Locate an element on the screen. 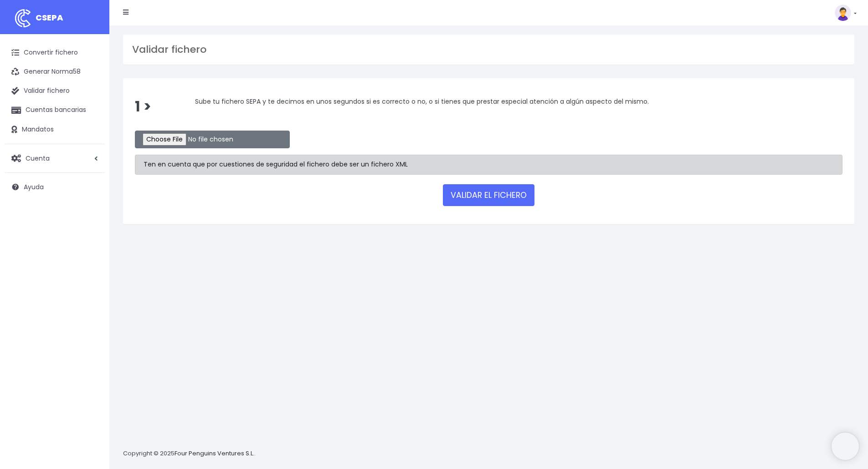 The image size is (868, 469). h3: Validar fichero is located at coordinates (488, 49).